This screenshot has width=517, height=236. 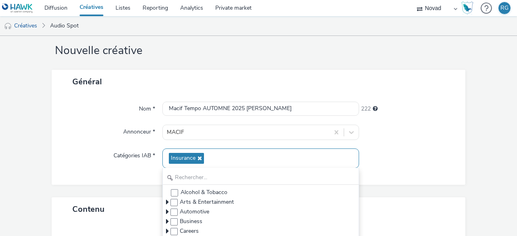 I want to click on span: Contenu, so click(x=88, y=209).